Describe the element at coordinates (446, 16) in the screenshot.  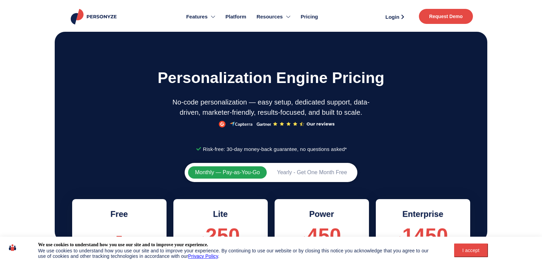
I see `span: Request Demo` at that location.